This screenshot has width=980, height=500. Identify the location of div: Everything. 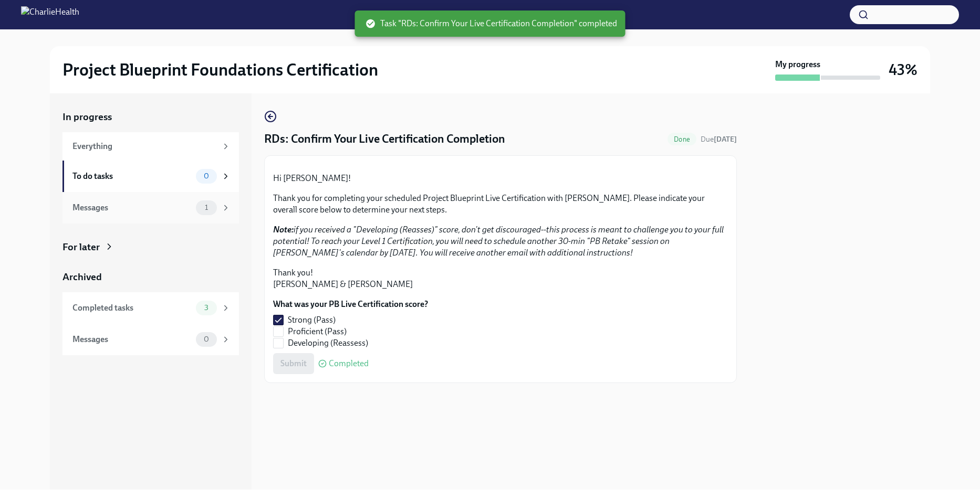
(145, 146).